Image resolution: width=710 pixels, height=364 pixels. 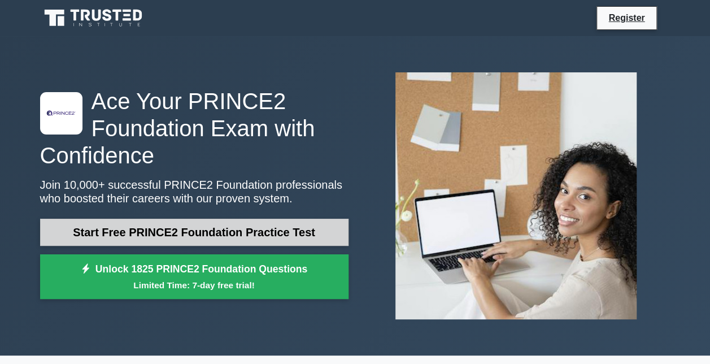 What do you see at coordinates (194, 284) in the screenshot?
I see `small: Limited Time: 7-day free trial!` at bounding box center [194, 284].